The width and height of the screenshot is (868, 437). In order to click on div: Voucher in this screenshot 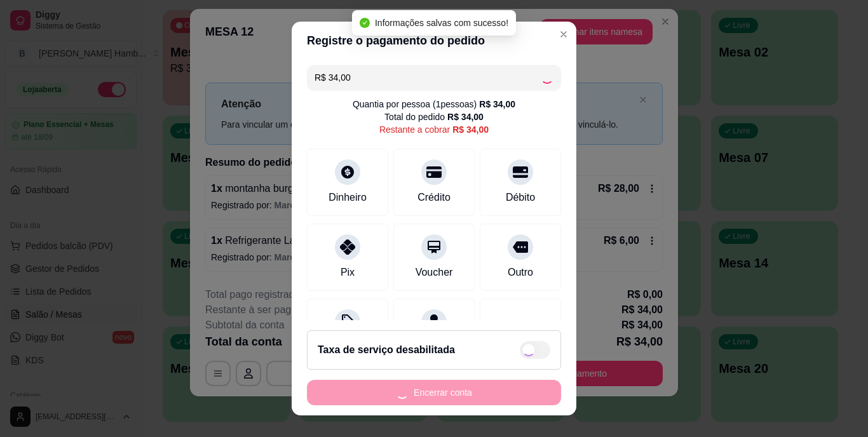, I will do `click(434, 273)`.